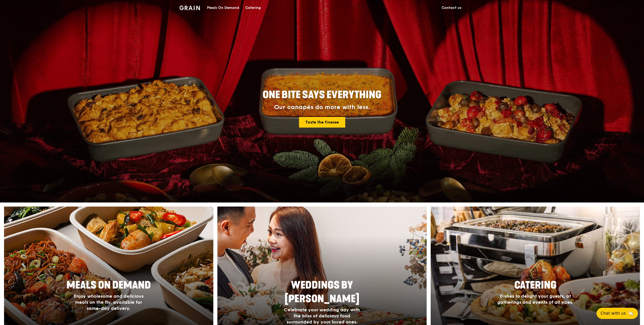  Describe the element at coordinates (535, 299) in the screenshot. I see `span: Dishes to delight your guests, at gatherings and events of all sizes.` at that location.